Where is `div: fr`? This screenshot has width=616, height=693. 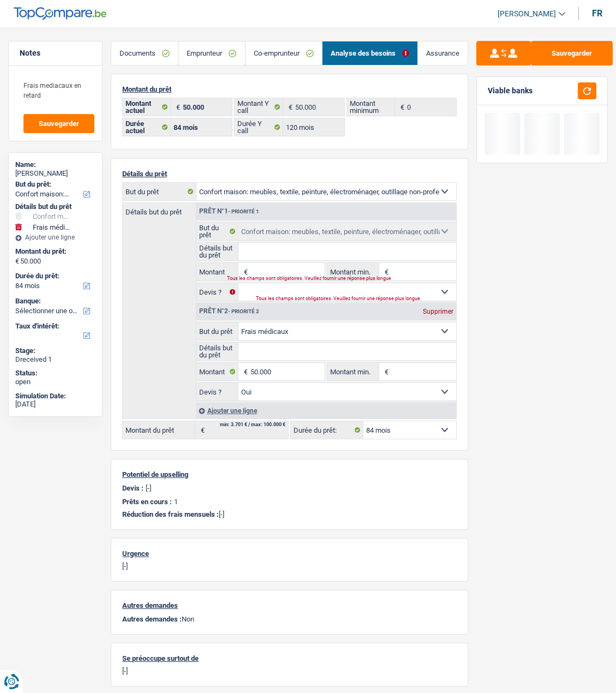 div: fr is located at coordinates (597, 13).